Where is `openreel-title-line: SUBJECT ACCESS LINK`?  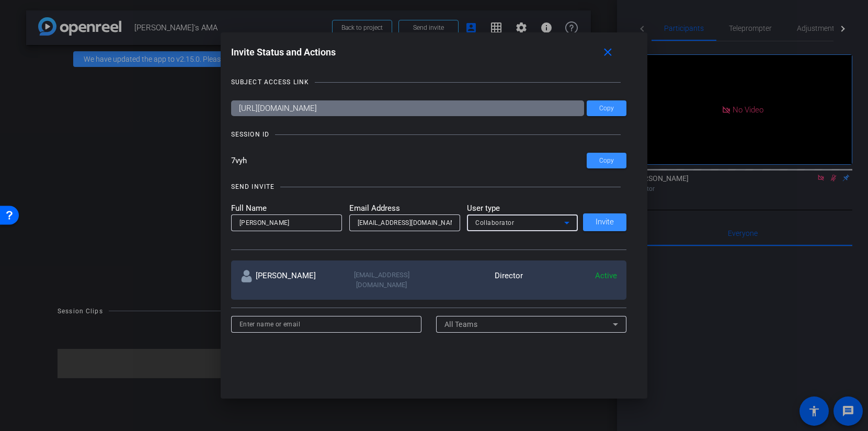 openreel-title-line: SUBJECT ACCESS LINK is located at coordinates (429, 82).